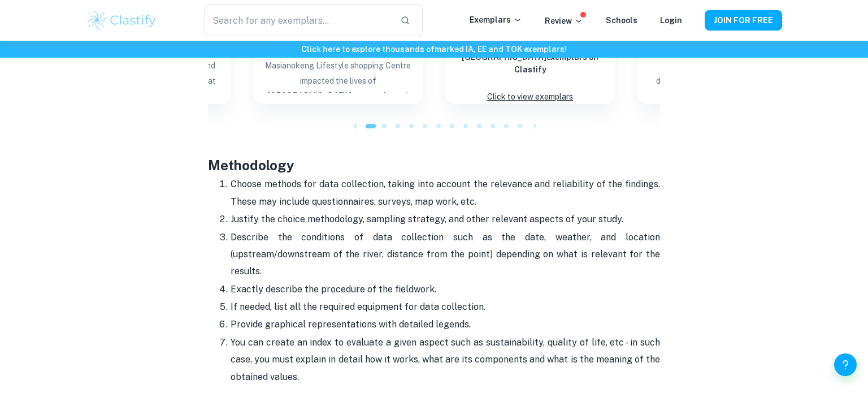 This screenshot has height=393, width=868. I want to click on img: Clastify logo, so click(121, 20).